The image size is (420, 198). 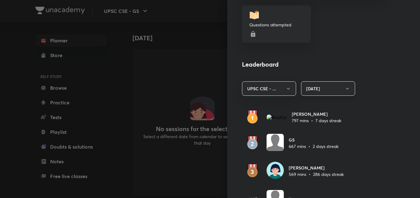 What do you see at coordinates (269, 89) in the screenshot?
I see `button: UPSC CSE - ...` at bounding box center [269, 89].